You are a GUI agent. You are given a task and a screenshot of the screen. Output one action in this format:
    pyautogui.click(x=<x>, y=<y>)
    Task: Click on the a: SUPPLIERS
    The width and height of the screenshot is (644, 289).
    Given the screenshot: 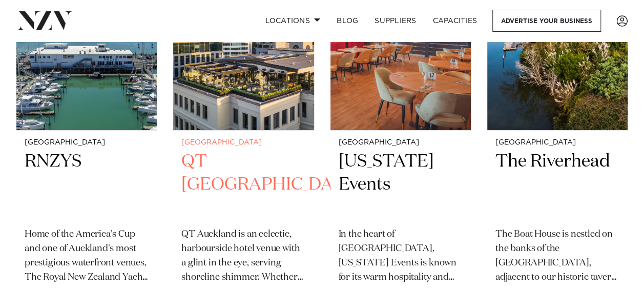 What is the action you would take?
    pyautogui.click(x=395, y=21)
    